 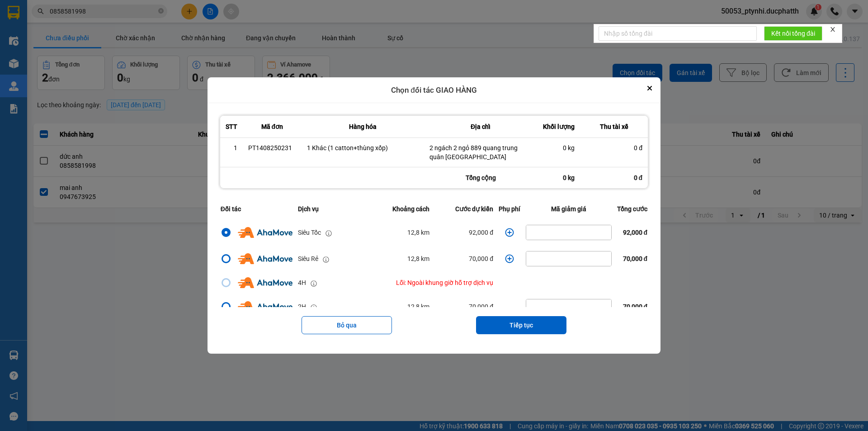 What do you see at coordinates (232, 148) in the screenshot?
I see `div: 1` at bounding box center [232, 148].